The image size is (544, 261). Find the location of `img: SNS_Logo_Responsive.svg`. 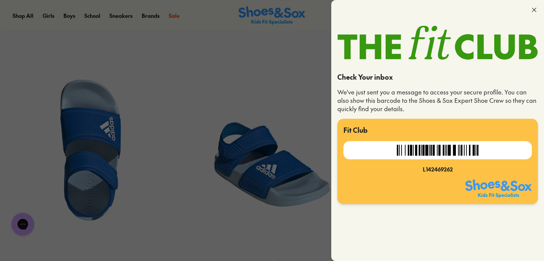

img: SNS_Logo_Responsive.svg is located at coordinates (498, 189).